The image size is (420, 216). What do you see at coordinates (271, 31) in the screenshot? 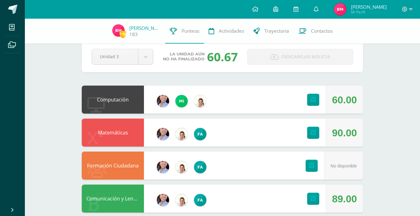
I see `a: Trayectoria` at bounding box center [271, 31].